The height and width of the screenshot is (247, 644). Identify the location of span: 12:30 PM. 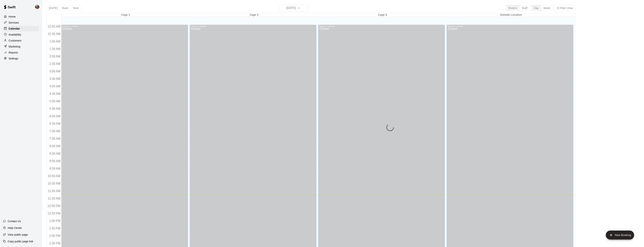
(54, 213).